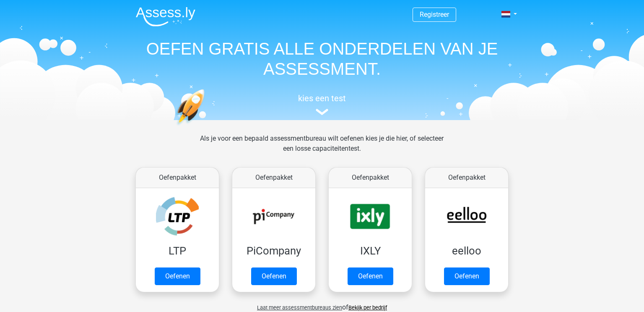 Image resolution: width=644 pixels, height=312 pixels. What do you see at coordinates (368, 307) in the screenshot?
I see `a: Bekijk per bedrijf` at bounding box center [368, 307].